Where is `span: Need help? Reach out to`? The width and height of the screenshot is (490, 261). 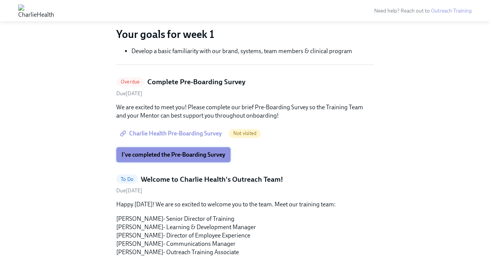
span: Need help? Reach out to is located at coordinates (423, 11).